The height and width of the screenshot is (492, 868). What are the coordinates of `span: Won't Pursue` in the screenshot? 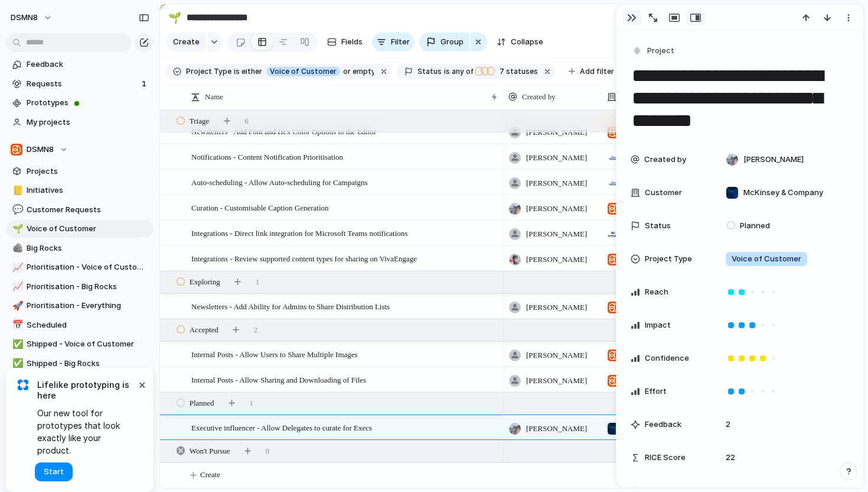 It's located at (210, 451).